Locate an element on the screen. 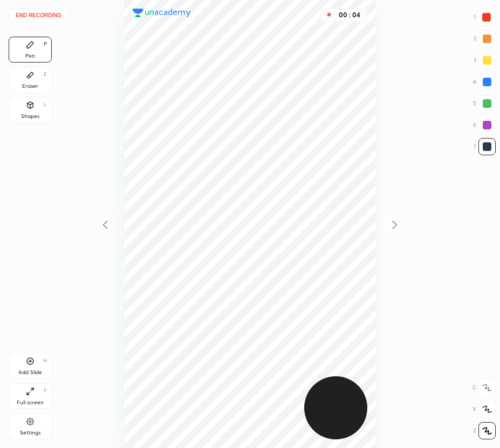  div: X is located at coordinates (484, 409).